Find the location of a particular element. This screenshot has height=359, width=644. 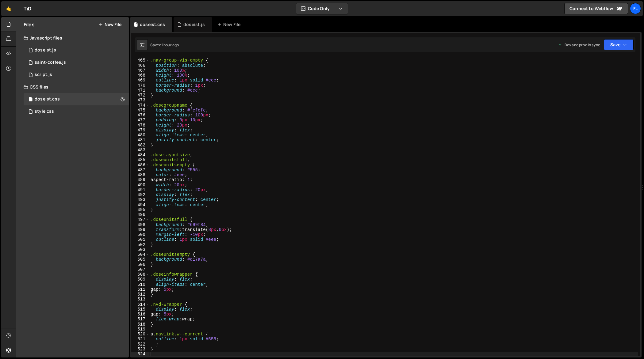

a: Connect to Webflow is located at coordinates (596, 8).